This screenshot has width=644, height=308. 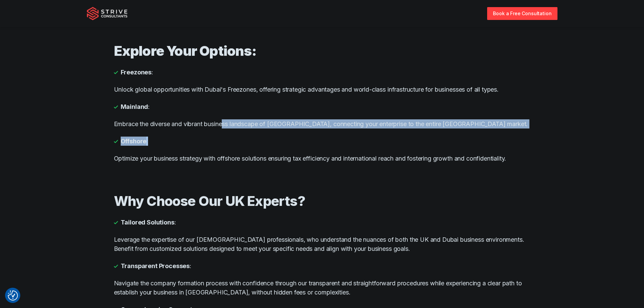 I want to click on strong: Transparent Processes, so click(x=155, y=266).